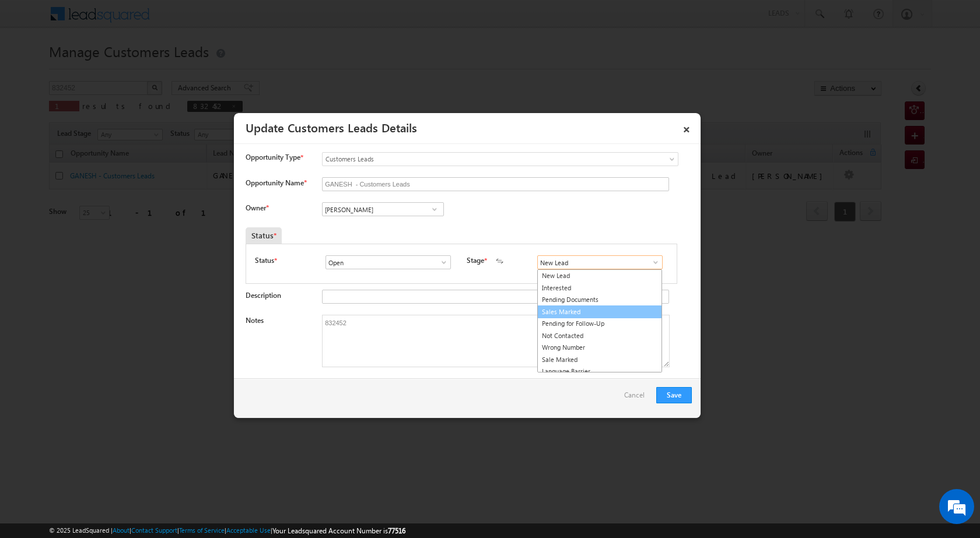  I want to click on label: Owner, so click(257, 207).